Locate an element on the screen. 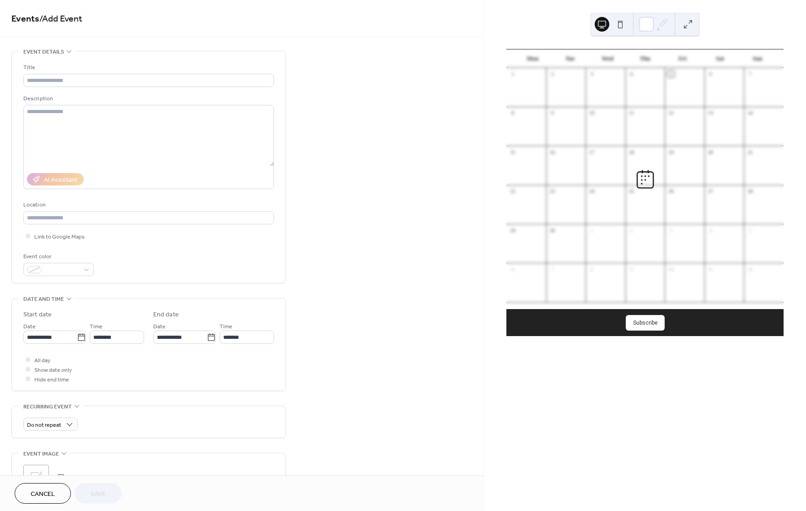  span: Hide end time is located at coordinates (52, 379).